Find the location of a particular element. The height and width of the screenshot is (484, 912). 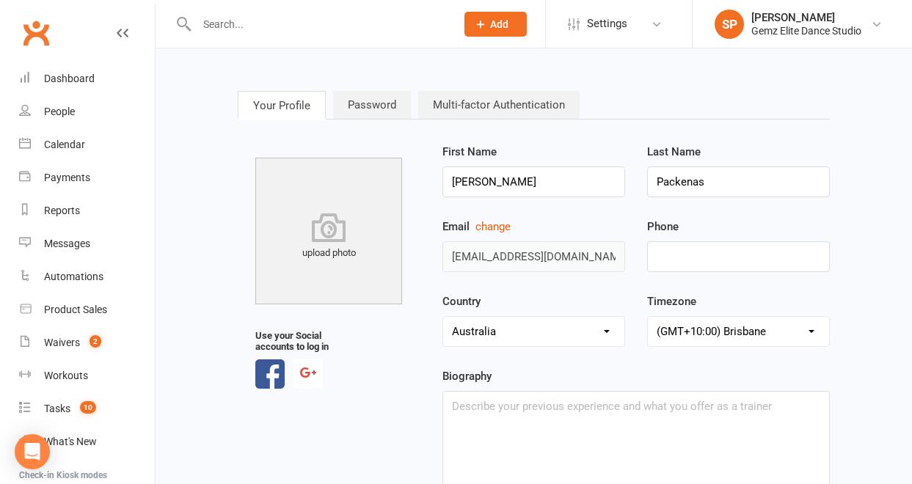

a: People is located at coordinates (87, 111).